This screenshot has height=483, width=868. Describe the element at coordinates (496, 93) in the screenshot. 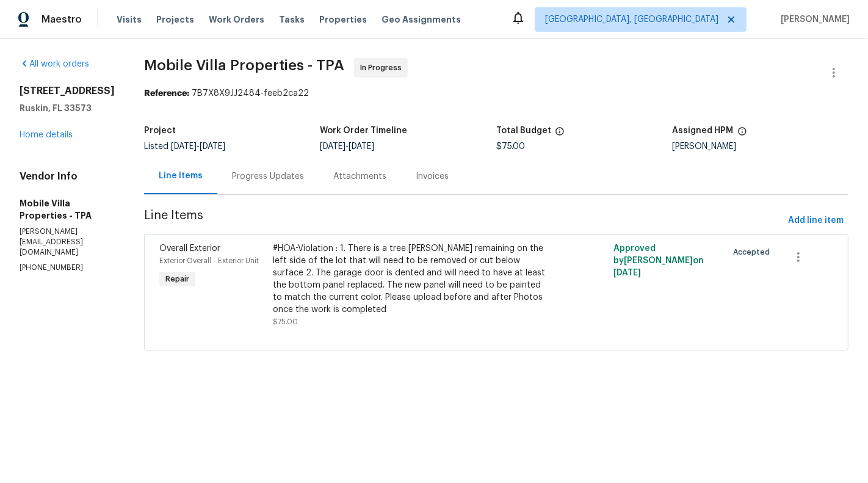

I see `div: 7B7X8X9JJ2484-feeb2ca22` at that location.